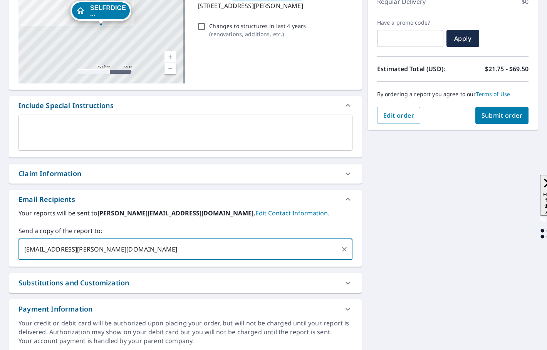  I want to click on span: Edit order, so click(398, 115).